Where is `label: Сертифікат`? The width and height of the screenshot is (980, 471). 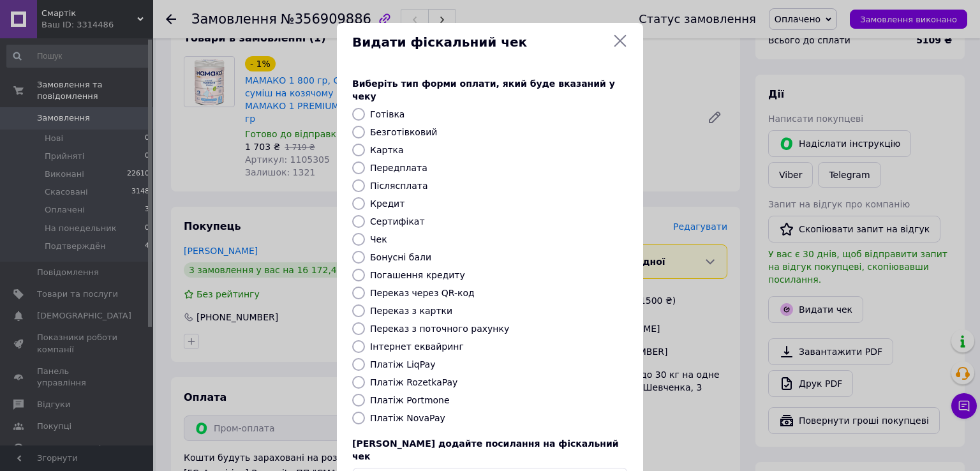
label: Сертифікат is located at coordinates (398, 221).